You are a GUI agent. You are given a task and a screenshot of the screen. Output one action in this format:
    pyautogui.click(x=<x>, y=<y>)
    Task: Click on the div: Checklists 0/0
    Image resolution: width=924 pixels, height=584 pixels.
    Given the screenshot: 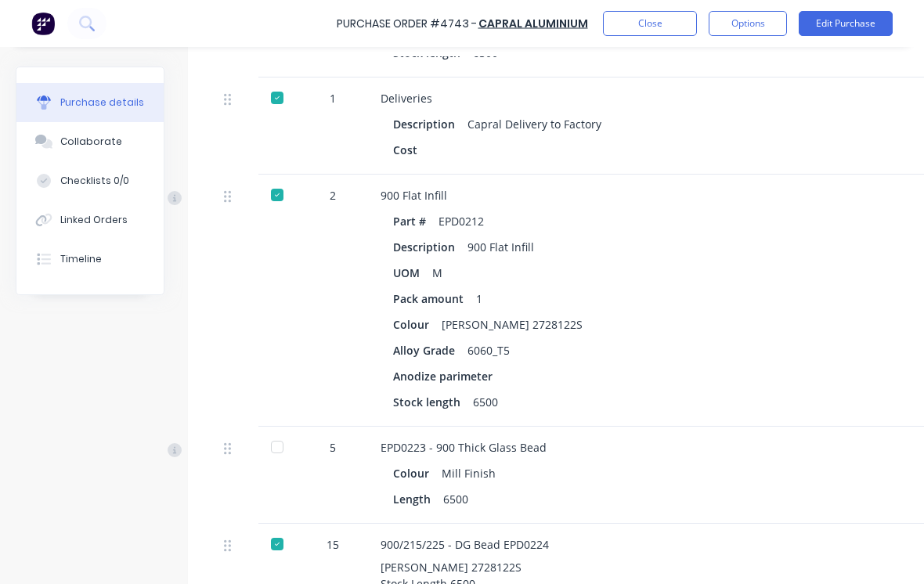 What is the action you would take?
    pyautogui.click(x=94, y=181)
    